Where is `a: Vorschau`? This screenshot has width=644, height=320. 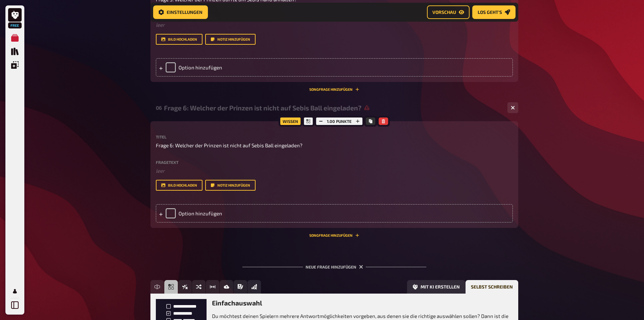
a: Vorschau is located at coordinates (449, 12).